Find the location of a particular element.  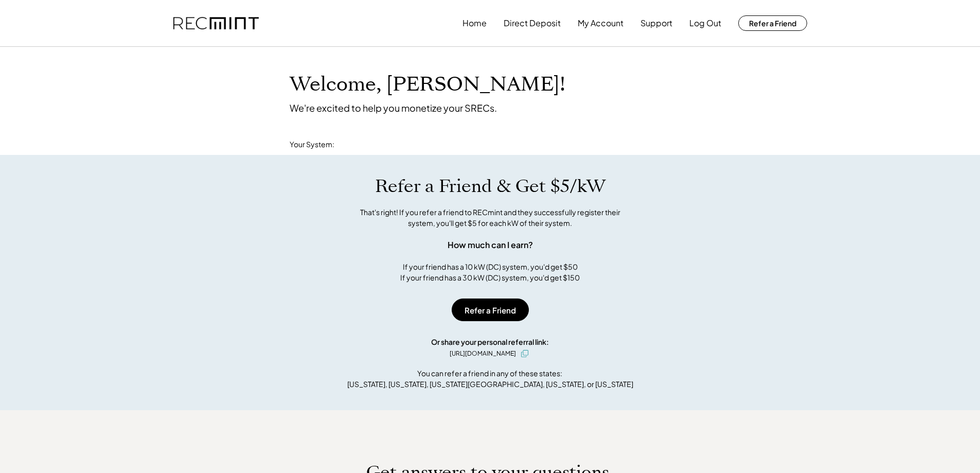

div: If your friend has a 10 kW (DC) system, you'd get $50 If your friend has a 30 kW (DC) system, you... is located at coordinates (490, 272).